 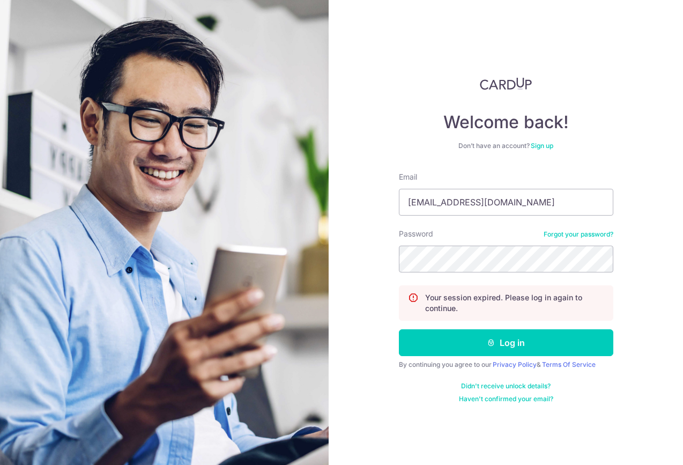 I want to click on a: Privacy Policy, so click(x=515, y=364).